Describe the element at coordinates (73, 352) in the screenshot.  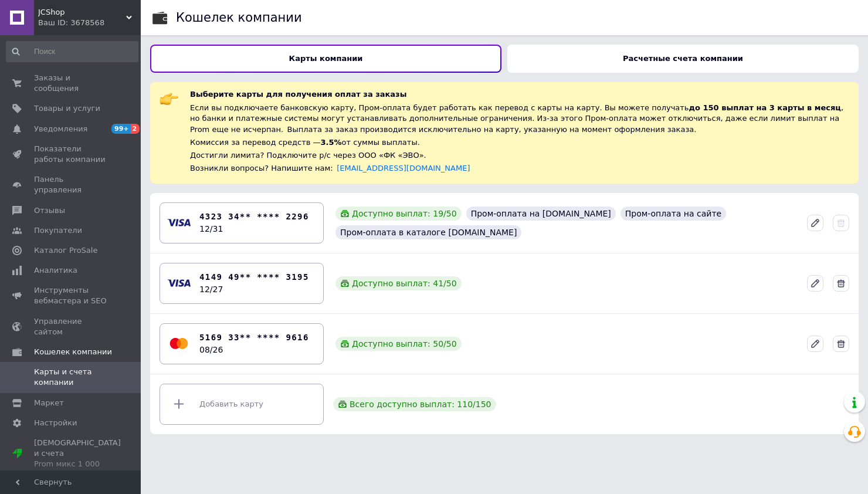
I see `span: Кошелек компании` at that location.